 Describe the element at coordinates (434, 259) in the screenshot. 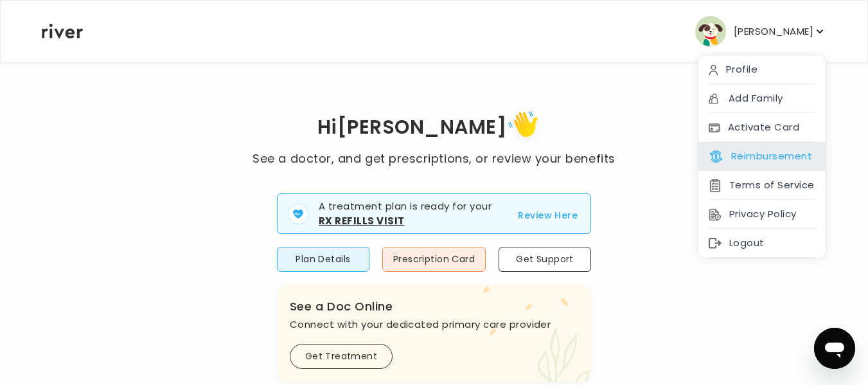

I see `button: Prescription Card` at that location.